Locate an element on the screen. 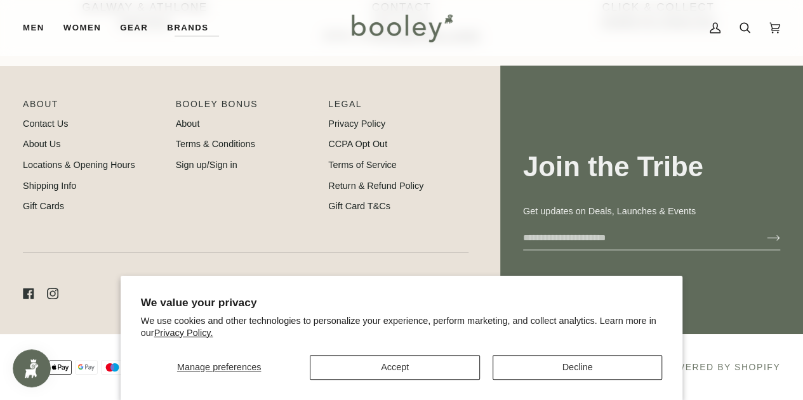 The width and height of the screenshot is (803, 400). a: Sign up/Sign in is located at coordinates (206, 165).